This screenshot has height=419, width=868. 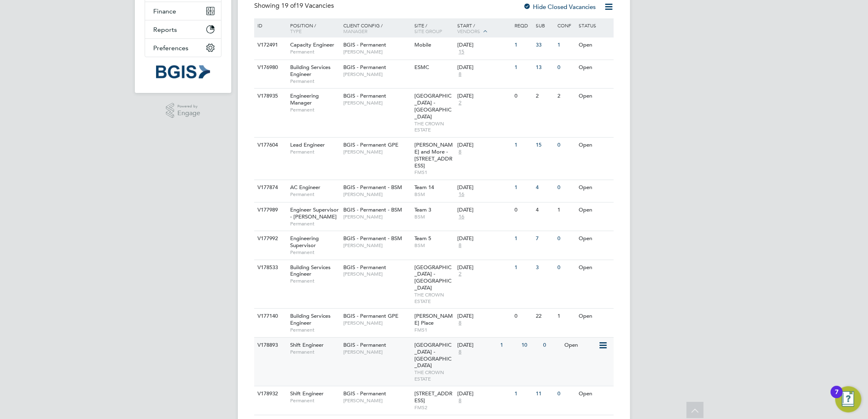 What do you see at coordinates (428, 31) in the screenshot?
I see `span: Site Group` at bounding box center [428, 31].